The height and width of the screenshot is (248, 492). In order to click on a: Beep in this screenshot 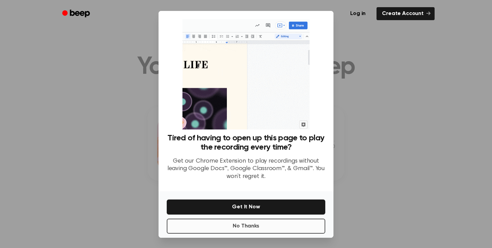, I will do `click(76, 14)`.